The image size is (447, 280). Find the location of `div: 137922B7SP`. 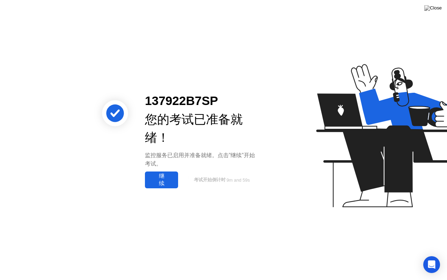

div: 137922B7SP is located at coordinates (202, 101).